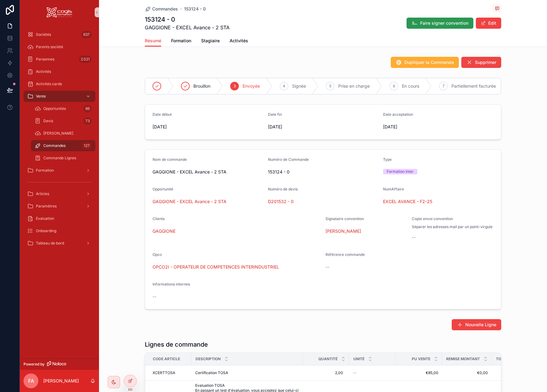  Describe the element at coordinates (394, 86) in the screenshot. I see `span: 6` at that location.